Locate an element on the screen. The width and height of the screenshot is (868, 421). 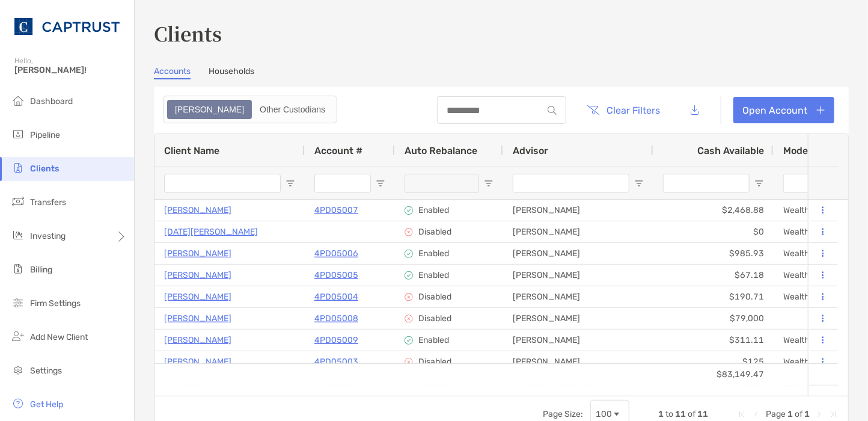
a: 4PD05005 is located at coordinates (336, 274).